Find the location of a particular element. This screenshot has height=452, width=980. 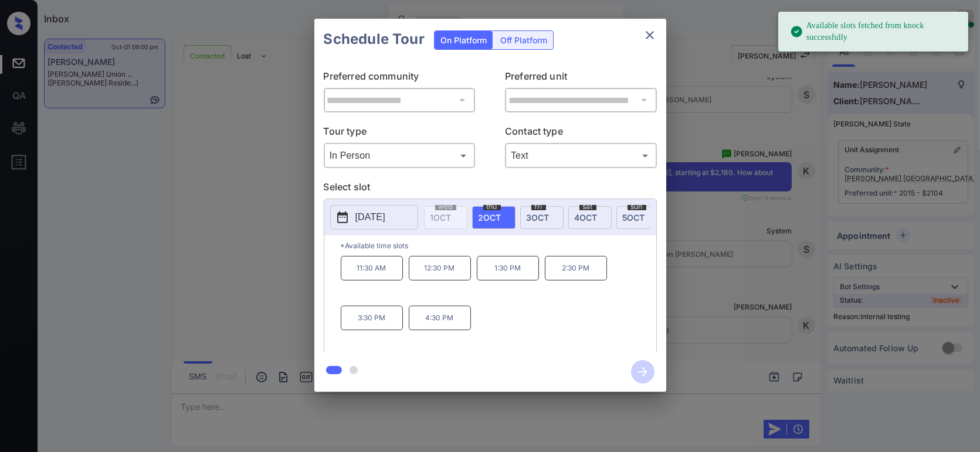

p: Contact type is located at coordinates (581, 134).